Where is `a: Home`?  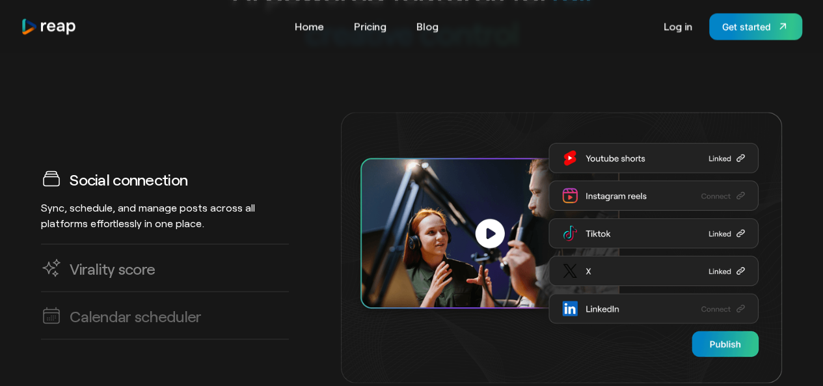 a: Home is located at coordinates (309, 26).